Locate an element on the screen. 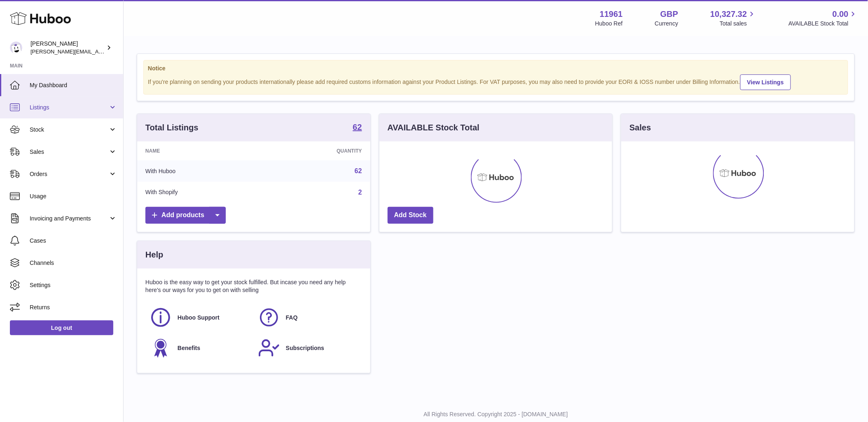 This screenshot has width=868, height=422. strong: 11961 is located at coordinates (612, 14).